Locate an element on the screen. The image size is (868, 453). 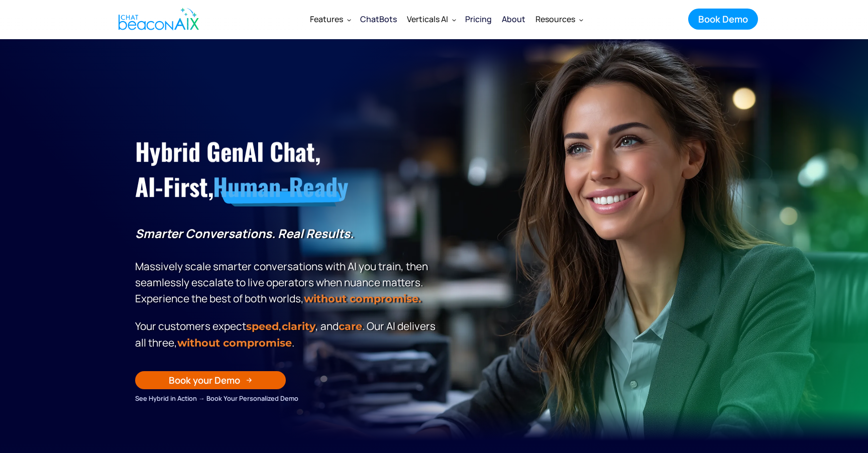
a: home is located at coordinates (157, 19).